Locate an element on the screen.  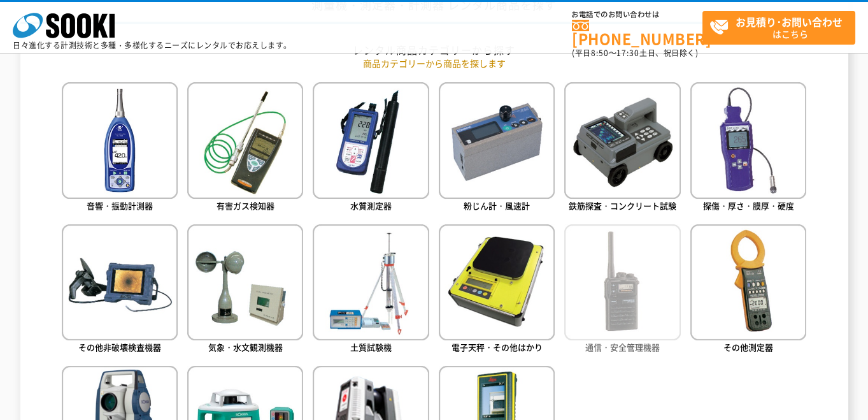
a: 音響・振動計測器 is located at coordinates (120, 148).